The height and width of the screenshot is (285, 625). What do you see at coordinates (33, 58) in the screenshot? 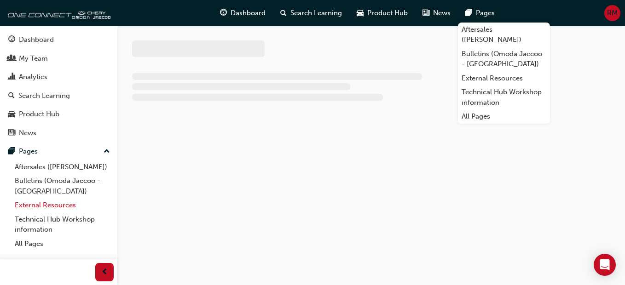
I see `div: My Team` at bounding box center [33, 58].